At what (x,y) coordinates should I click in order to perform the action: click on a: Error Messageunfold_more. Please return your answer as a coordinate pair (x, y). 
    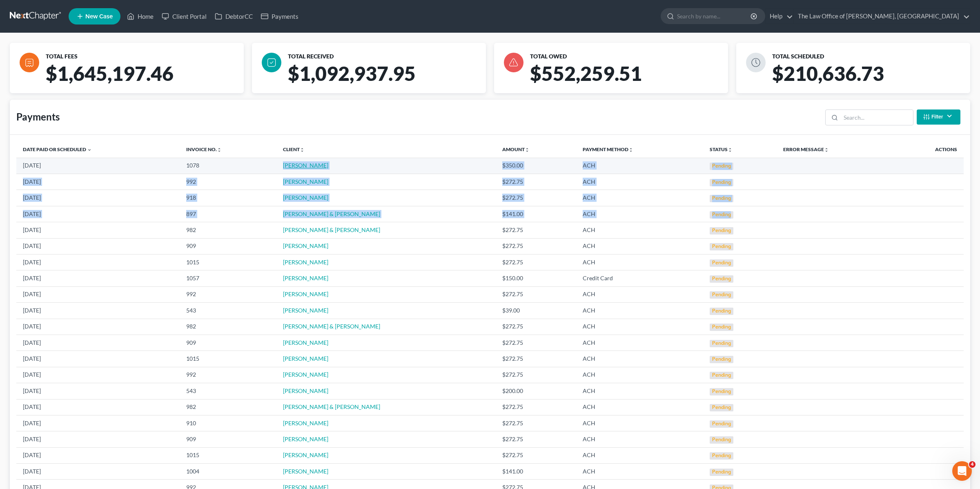
    Looking at the image, I should click on (806, 149).